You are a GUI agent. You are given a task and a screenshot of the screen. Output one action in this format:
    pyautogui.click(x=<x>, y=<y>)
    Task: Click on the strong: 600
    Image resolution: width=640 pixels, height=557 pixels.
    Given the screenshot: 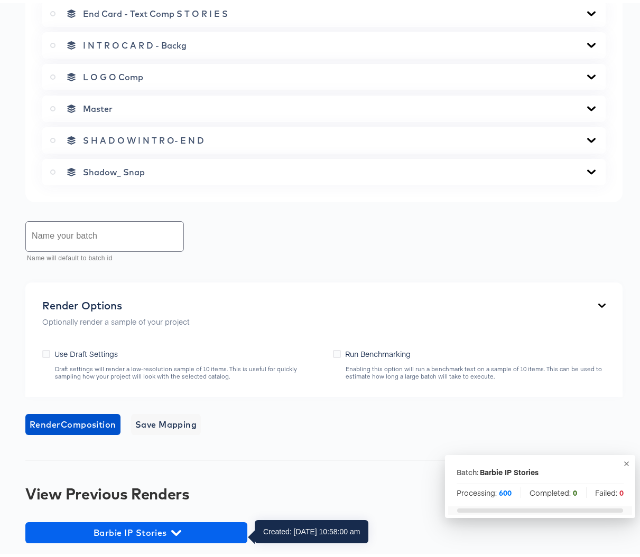 What is the action you would take?
    pyautogui.click(x=505, y=490)
    